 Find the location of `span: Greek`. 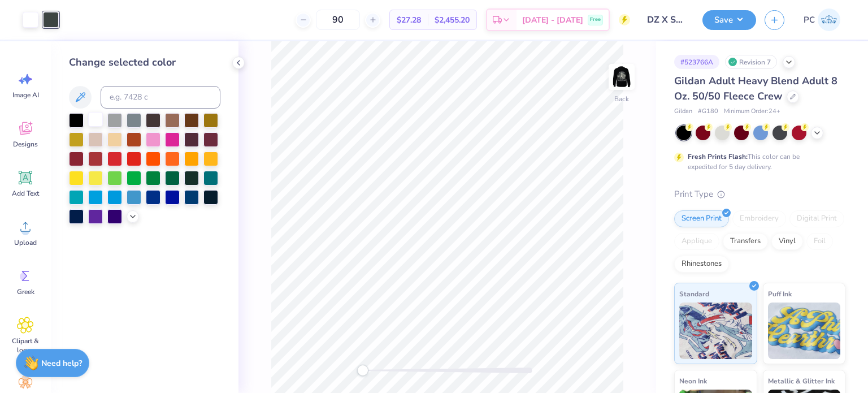

span: Greek is located at coordinates (26, 291).